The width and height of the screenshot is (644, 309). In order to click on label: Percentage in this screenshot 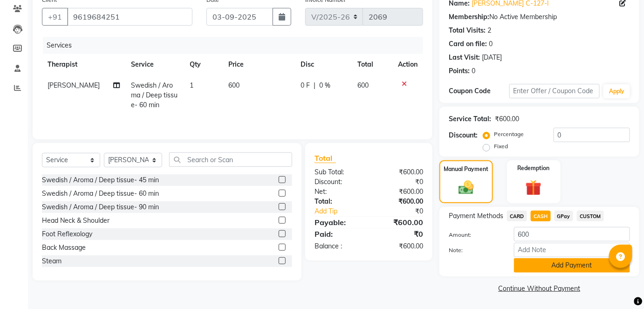, I will do `click(509, 134)`.